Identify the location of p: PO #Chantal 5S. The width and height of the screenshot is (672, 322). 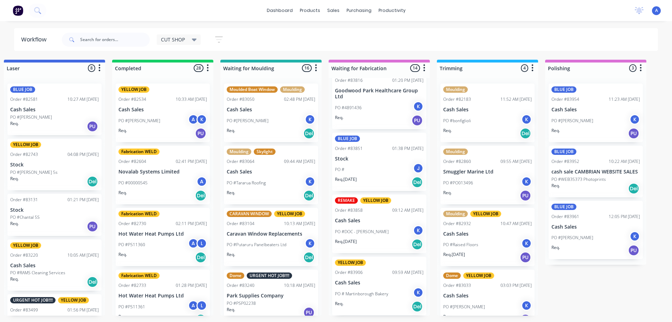
(25, 218).